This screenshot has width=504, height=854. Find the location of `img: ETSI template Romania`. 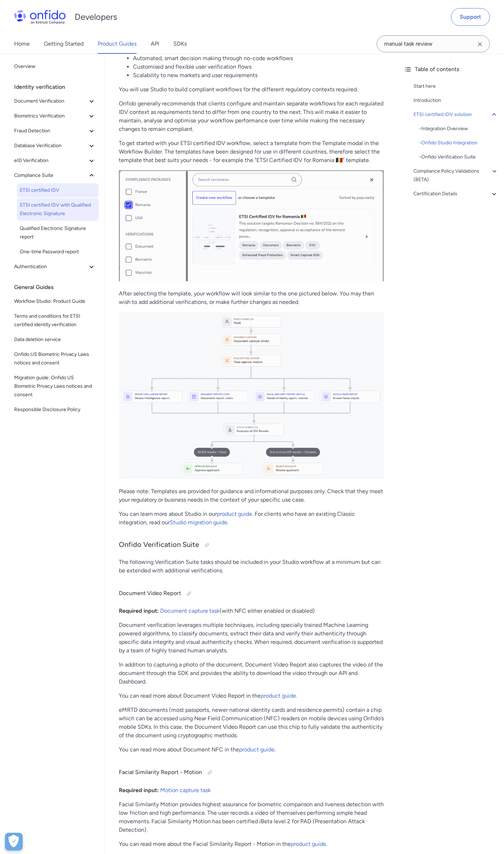

img: ETSI template Romania is located at coordinates (251, 226).